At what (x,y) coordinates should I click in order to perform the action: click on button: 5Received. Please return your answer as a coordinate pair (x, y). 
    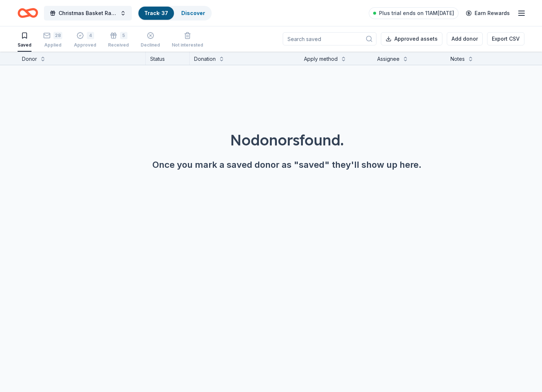
    Looking at the image, I should click on (118, 40).